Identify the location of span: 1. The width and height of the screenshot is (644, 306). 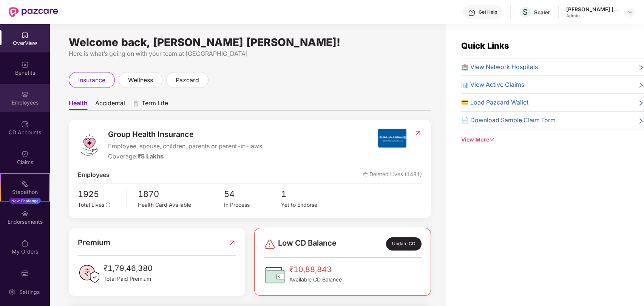
(310, 194).